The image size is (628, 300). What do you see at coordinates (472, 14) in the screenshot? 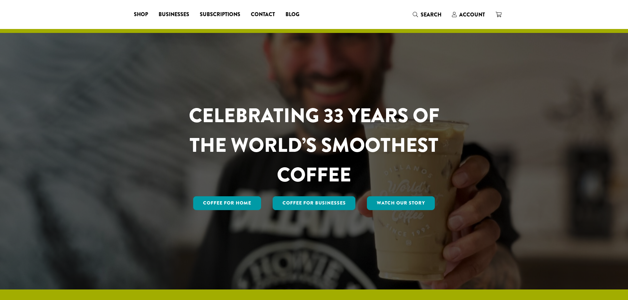
I see `span: Account` at bounding box center [472, 14].